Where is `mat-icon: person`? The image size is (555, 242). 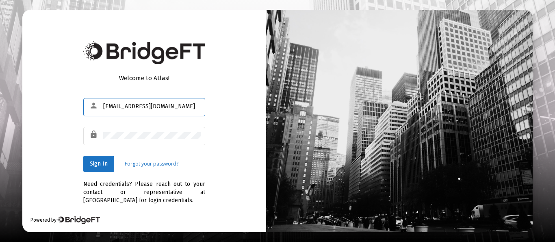 mat-icon: person is located at coordinates (94, 106).